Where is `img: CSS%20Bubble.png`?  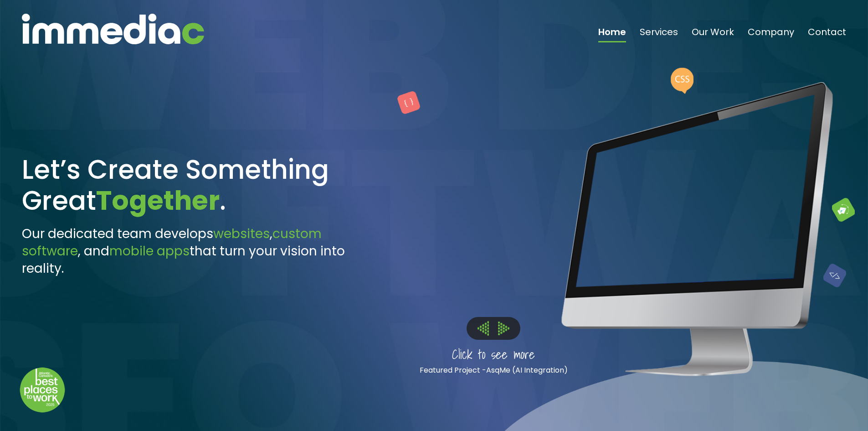
img: CSS%20Bubble.png is located at coordinates (682, 81).